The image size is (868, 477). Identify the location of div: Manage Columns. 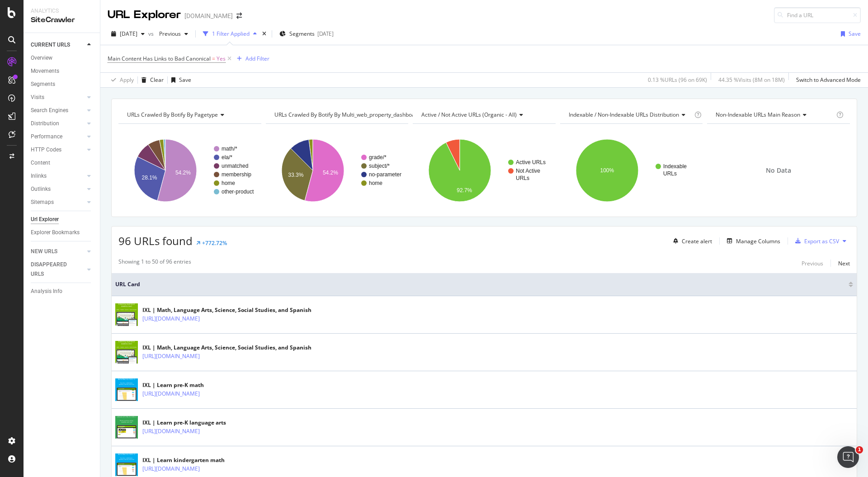
(758, 241).